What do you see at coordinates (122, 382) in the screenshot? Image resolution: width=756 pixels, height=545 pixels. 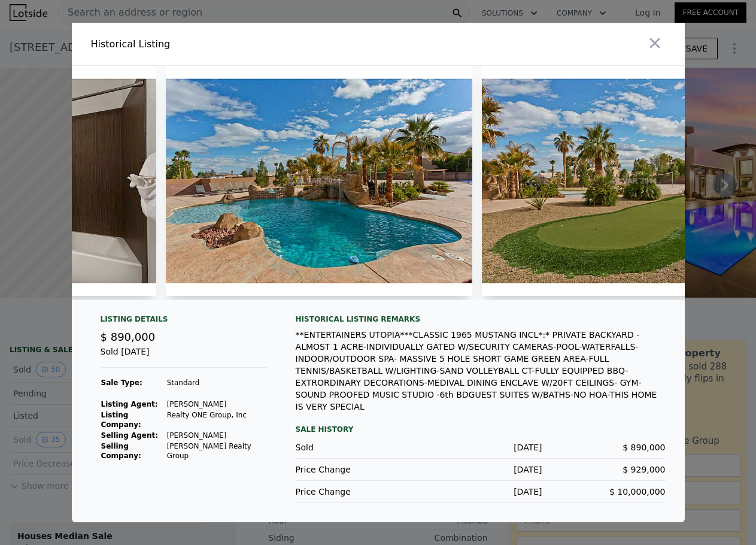 I see `strong: Sale Type:` at bounding box center [122, 382].